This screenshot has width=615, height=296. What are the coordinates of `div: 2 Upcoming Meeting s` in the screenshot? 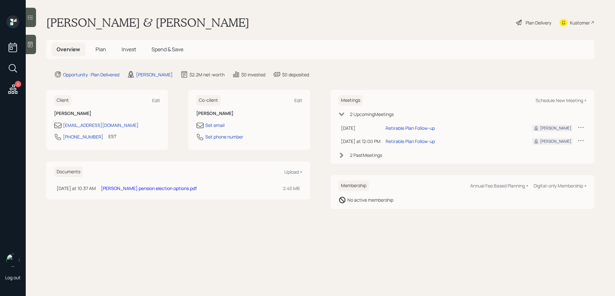 It's located at (372, 114).